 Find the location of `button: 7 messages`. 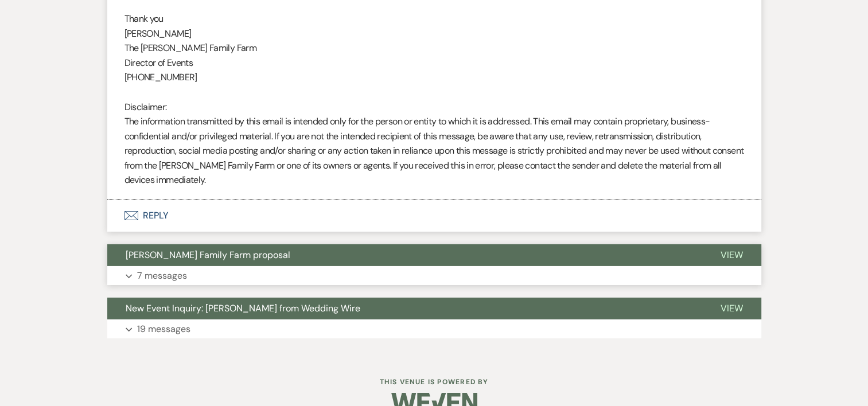

button: 7 messages is located at coordinates (434, 275).